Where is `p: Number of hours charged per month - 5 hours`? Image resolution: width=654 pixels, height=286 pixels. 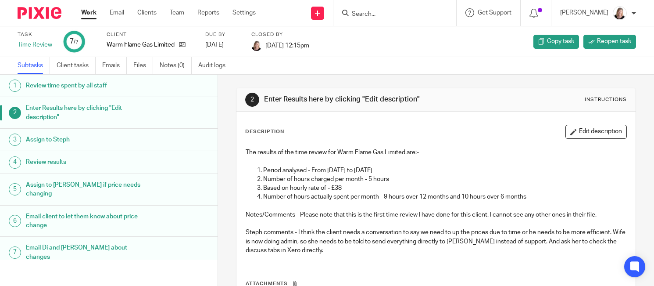 p: Number of hours charged per month - 5 hours is located at coordinates (444, 179).